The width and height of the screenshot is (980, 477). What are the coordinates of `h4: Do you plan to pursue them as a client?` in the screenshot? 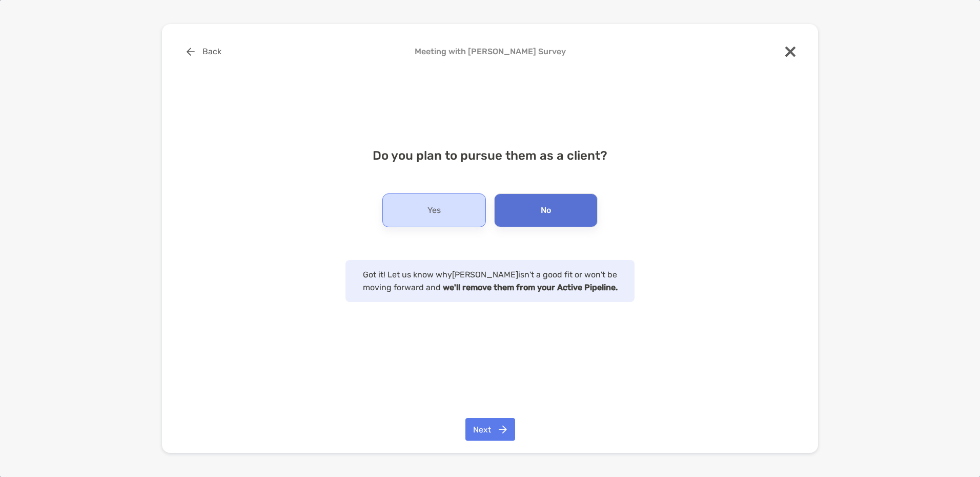 It's located at (490, 156).